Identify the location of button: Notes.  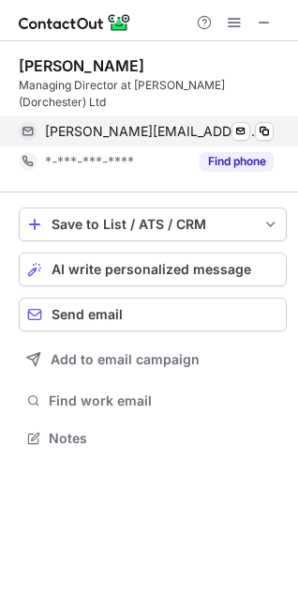
(153, 438).